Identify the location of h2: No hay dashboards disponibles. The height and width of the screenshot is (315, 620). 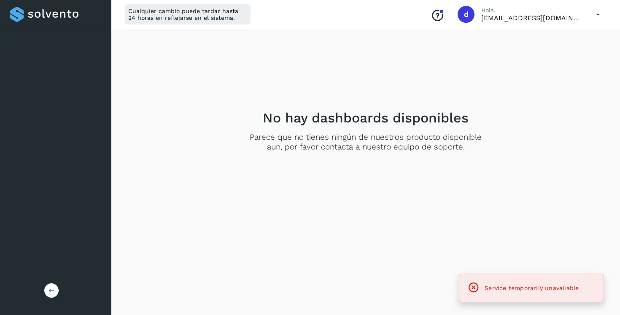
(366, 118).